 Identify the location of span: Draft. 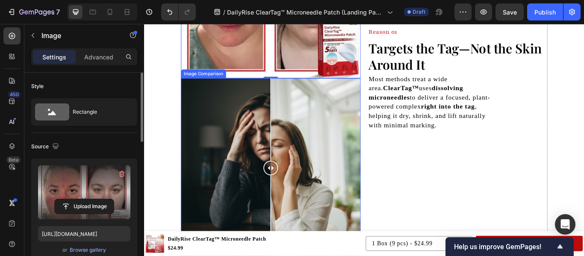
(419, 12).